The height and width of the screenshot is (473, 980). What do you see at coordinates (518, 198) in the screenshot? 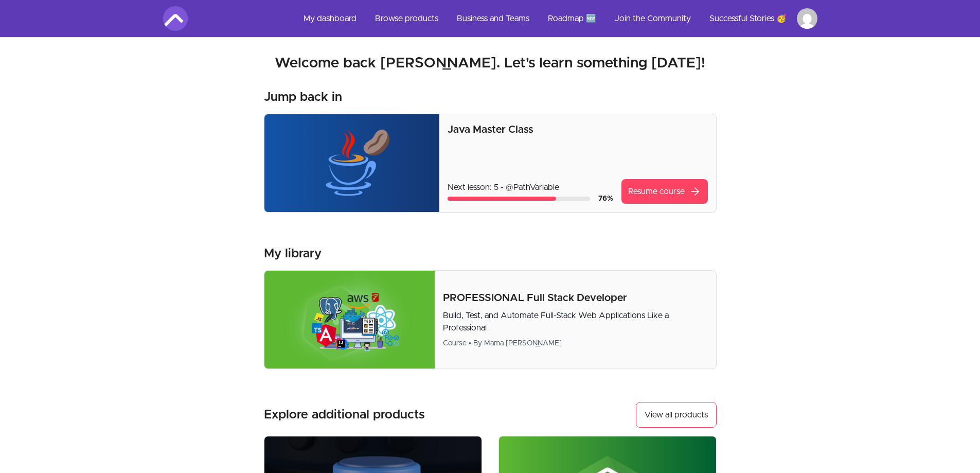
I see `div: Course progress` at bounding box center [518, 198].